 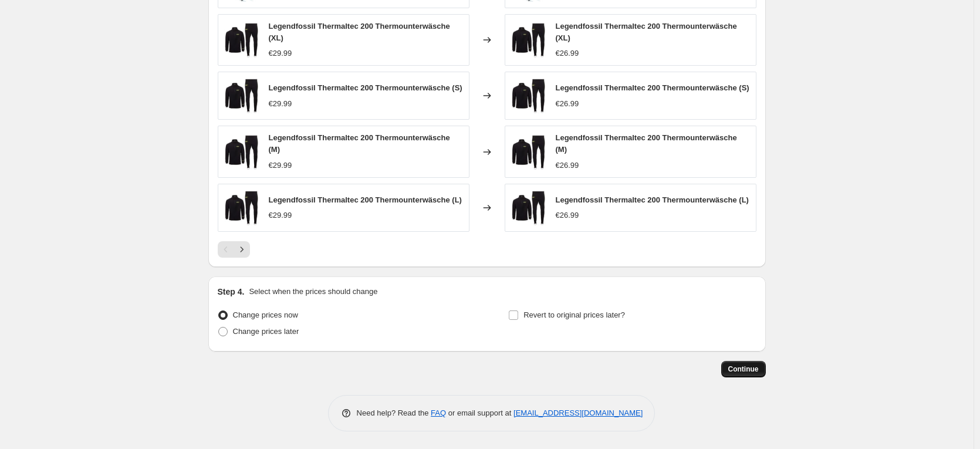 What do you see at coordinates (480, 412) in the screenshot?
I see `span: or email support at` at bounding box center [480, 412].